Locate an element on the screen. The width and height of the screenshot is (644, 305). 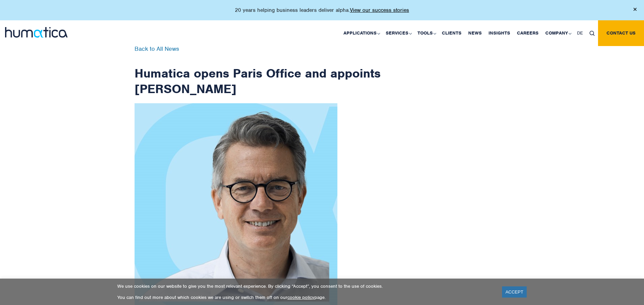
a: Back to All News is located at coordinates (157, 49).